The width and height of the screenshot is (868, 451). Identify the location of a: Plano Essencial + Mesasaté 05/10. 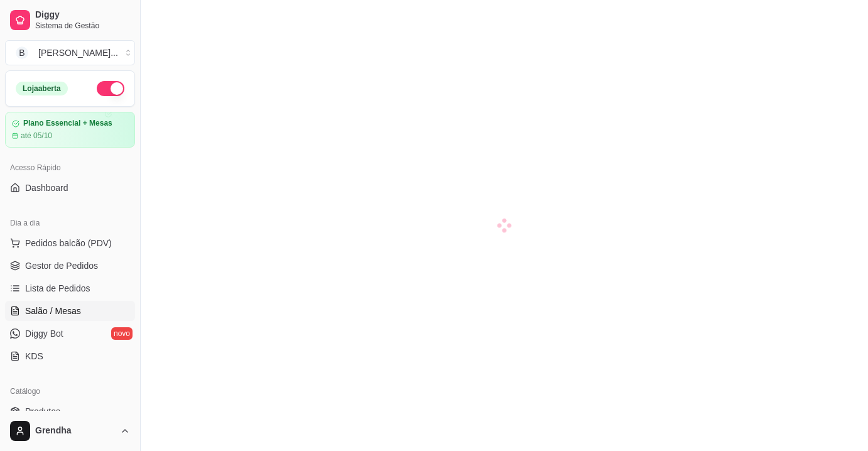
(70, 129).